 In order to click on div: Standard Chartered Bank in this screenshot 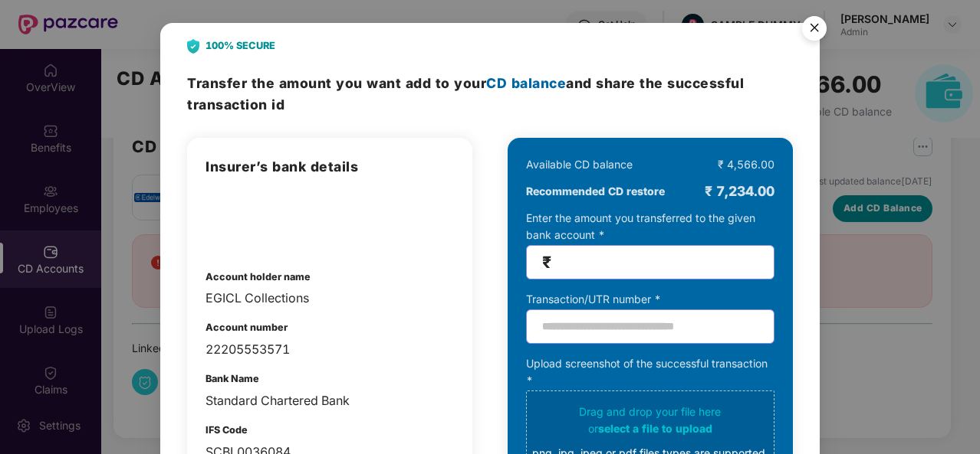, I will do `click(330, 401)`.